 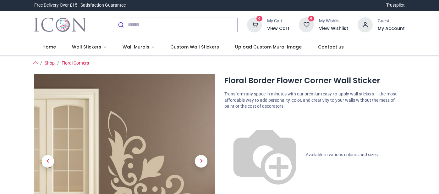 What do you see at coordinates (138, 47) in the screenshot?
I see `a: Wall Murals` at bounding box center [138, 47].